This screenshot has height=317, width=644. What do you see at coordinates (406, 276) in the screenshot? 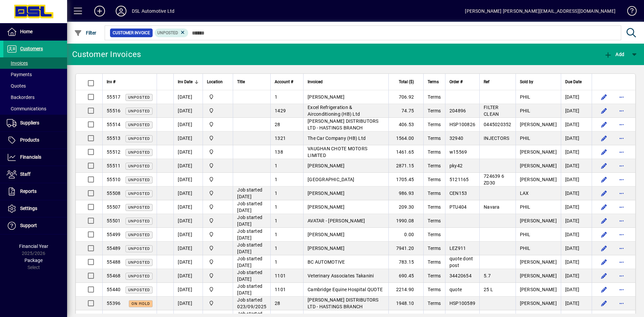
I see `td: 690.45` at bounding box center [406, 276].